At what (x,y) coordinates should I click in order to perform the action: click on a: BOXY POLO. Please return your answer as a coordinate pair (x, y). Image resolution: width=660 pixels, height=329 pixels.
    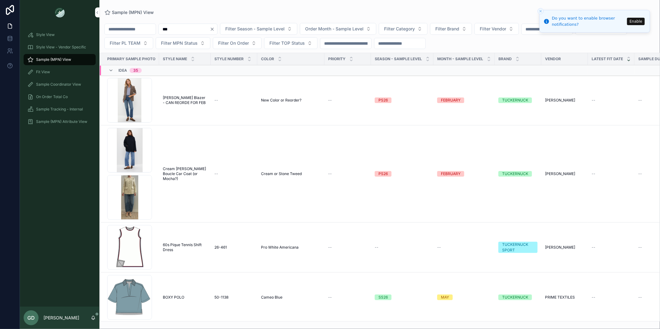
    Looking at the image, I should click on (185, 298).